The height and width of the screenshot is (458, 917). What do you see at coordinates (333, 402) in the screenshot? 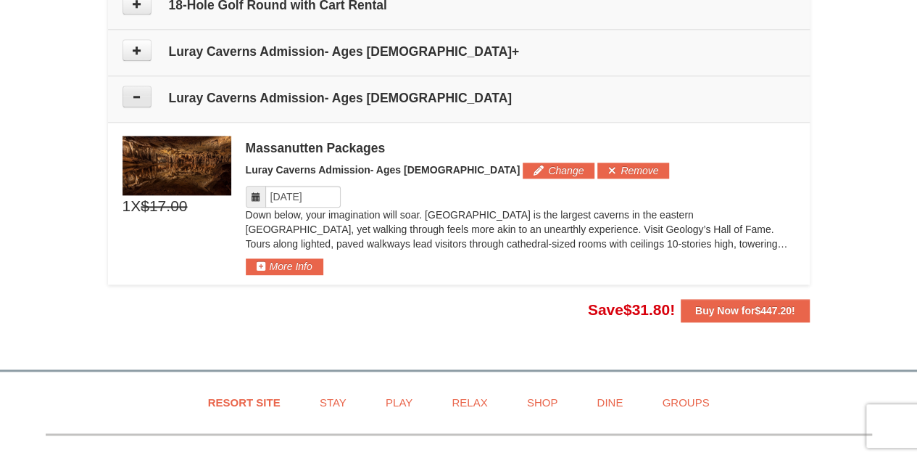
I see `a: Stay` at bounding box center [333, 402].